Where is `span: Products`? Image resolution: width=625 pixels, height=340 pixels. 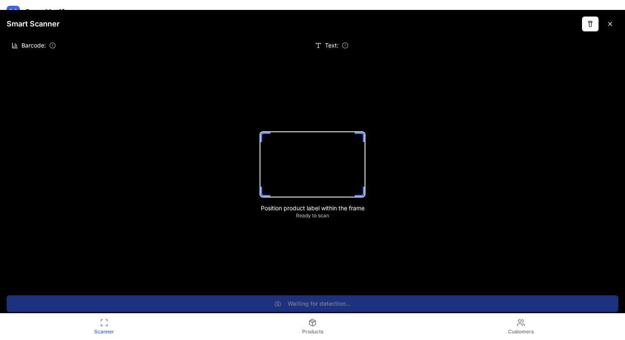 span: Products is located at coordinates (312, 332).